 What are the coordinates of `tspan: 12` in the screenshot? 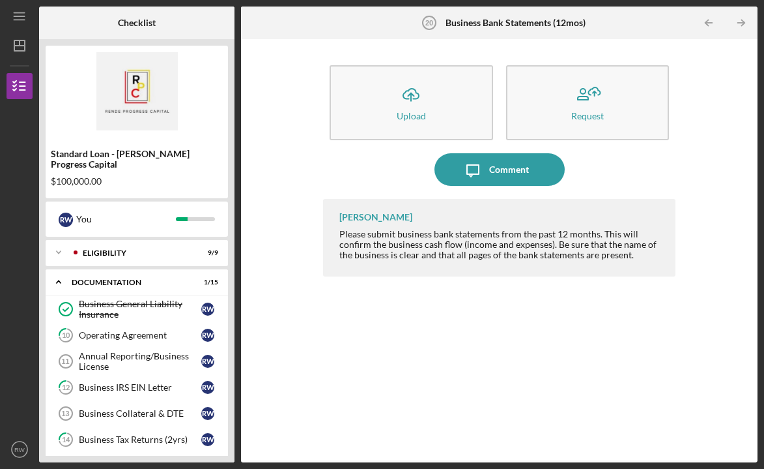 It's located at (66, 387).